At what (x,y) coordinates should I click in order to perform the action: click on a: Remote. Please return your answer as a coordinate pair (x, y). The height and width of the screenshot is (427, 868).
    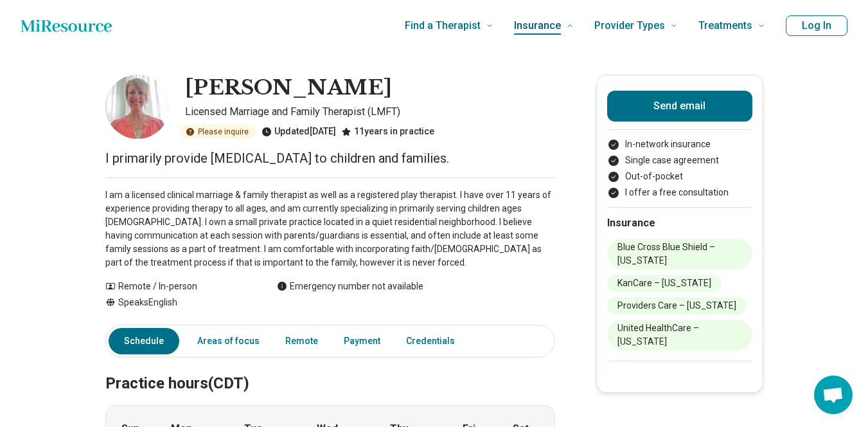
    Looking at the image, I should click on (301, 341).